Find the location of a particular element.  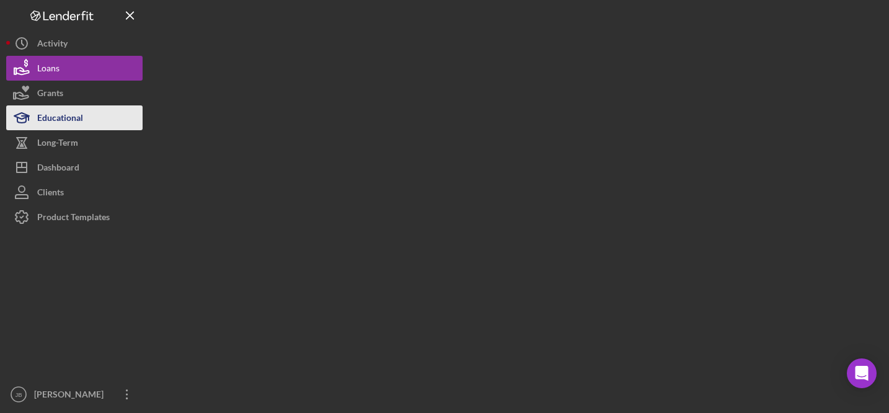

div: Clients is located at coordinates (50, 194).